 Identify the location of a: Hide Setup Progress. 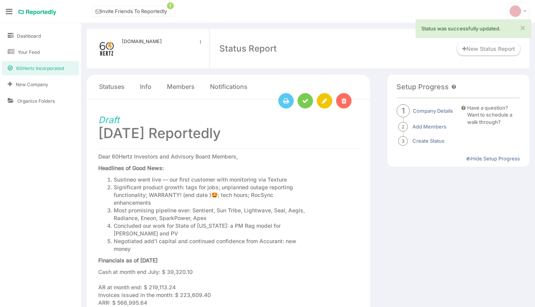
(493, 159).